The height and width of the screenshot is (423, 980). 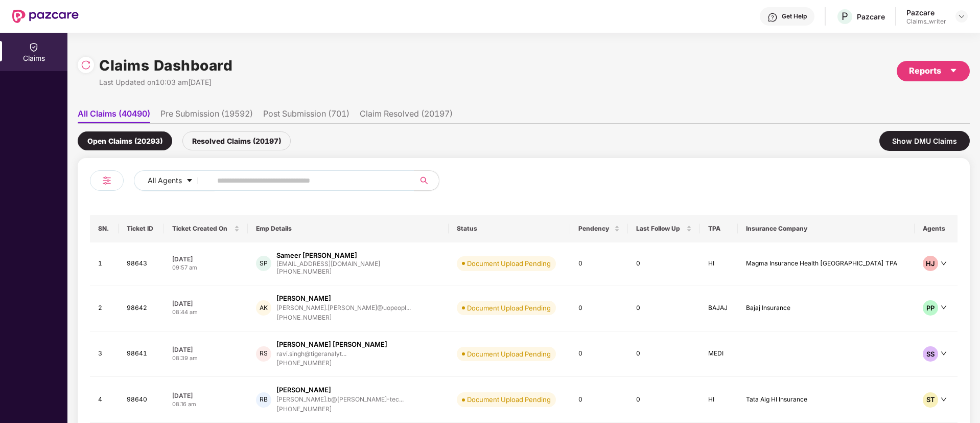 What do you see at coordinates (924, 141) in the screenshot?
I see `div: Show DMU Claims` at bounding box center [924, 141].